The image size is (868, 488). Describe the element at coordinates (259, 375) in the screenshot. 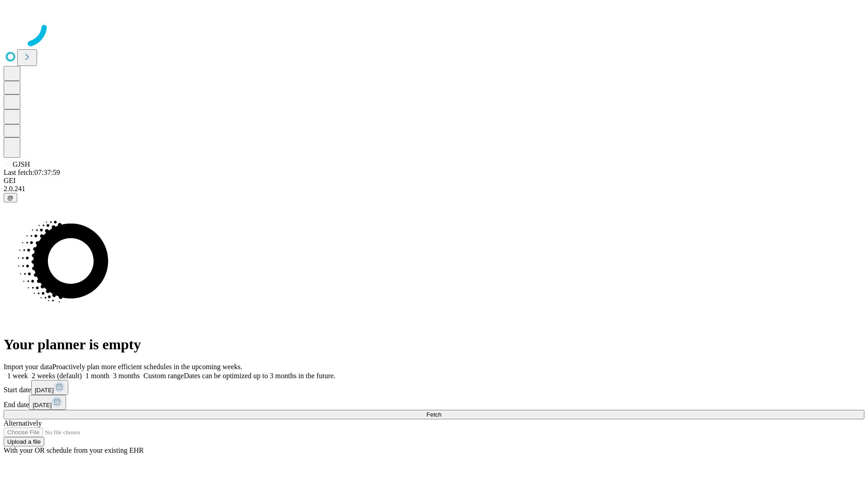

I see `span: Dates can be optimized up to 3 months in the future.` at that location.